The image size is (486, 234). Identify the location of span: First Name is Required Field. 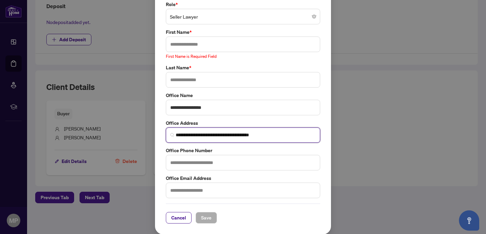
(191, 56).